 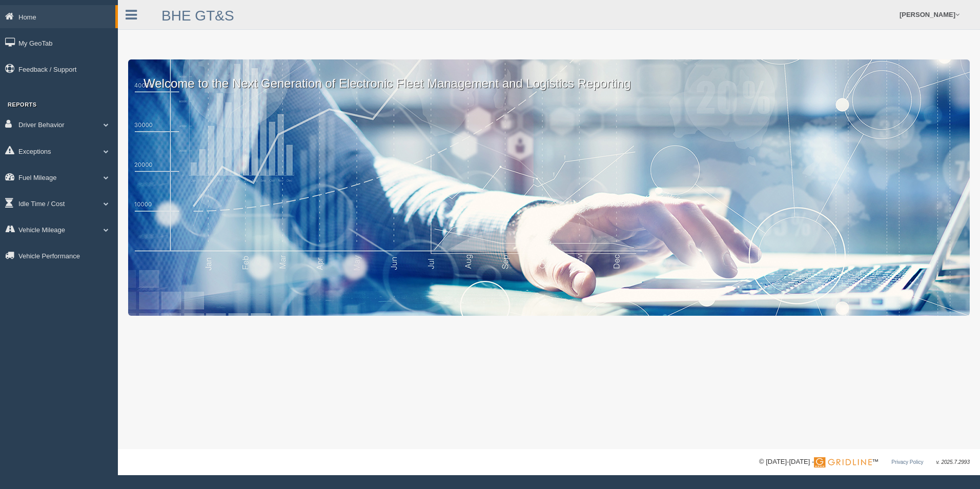 I want to click on span: v. 2025.7.2993, so click(x=953, y=462).